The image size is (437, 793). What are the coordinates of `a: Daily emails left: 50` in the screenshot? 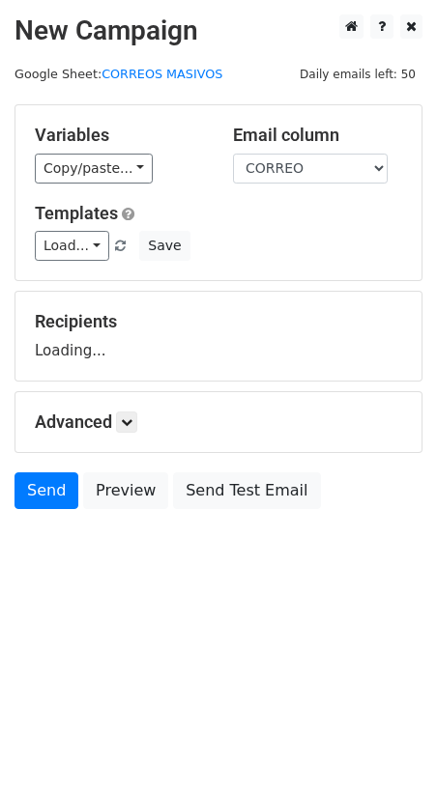 It's located at (358, 73).